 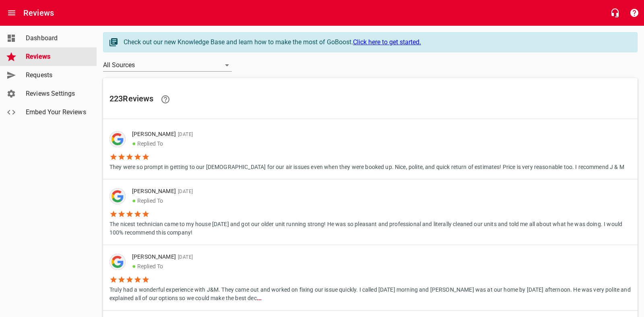 What do you see at coordinates (56, 57) in the screenshot?
I see `span: Reviews` at bounding box center [56, 57].